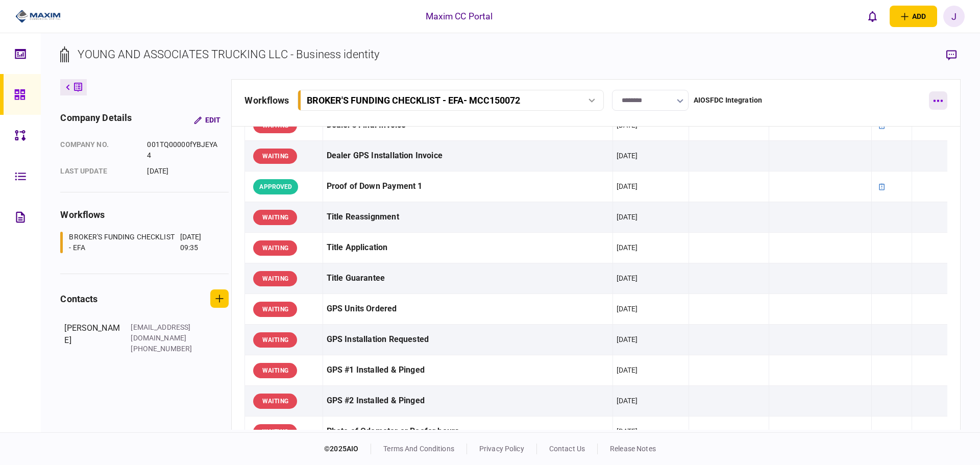 Image resolution: width=980 pixels, height=465 pixels. I want to click on div: GPS #1 Installed & Pinged, so click(467, 370).